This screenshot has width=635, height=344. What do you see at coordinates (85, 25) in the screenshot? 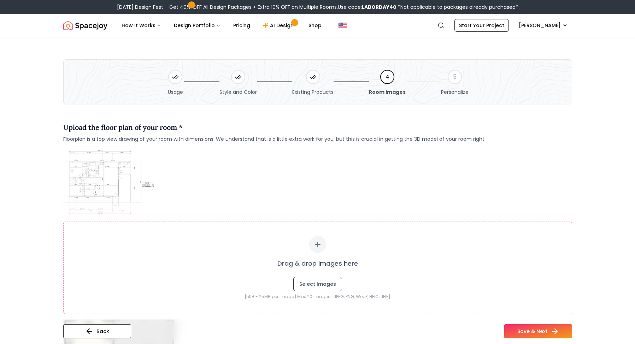
I see `img: Spacejoy Logo` at bounding box center [85, 25].